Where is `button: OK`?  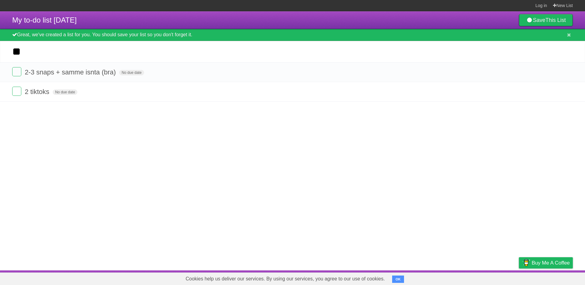
button: OK is located at coordinates (398, 279).